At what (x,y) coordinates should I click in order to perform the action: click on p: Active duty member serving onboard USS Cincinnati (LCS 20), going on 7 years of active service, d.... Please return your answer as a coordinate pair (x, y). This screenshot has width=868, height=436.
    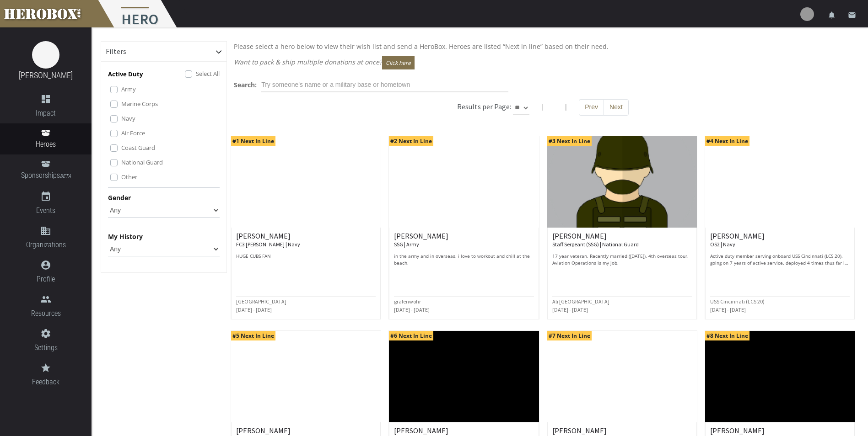
    Looking at the image, I should click on (780, 259).